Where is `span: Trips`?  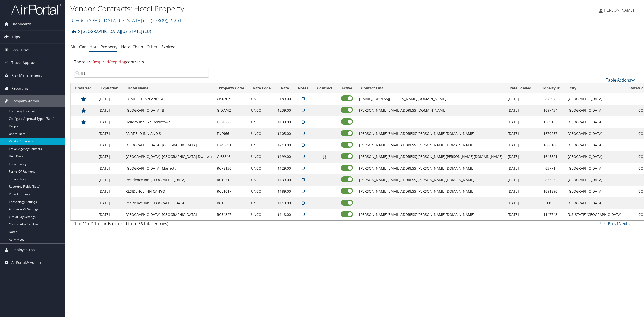
span: Trips is located at coordinates (15, 37).